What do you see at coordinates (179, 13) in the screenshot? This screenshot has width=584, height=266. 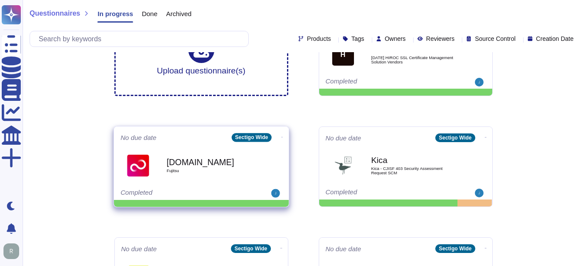 I see `span: Archived` at bounding box center [179, 13].